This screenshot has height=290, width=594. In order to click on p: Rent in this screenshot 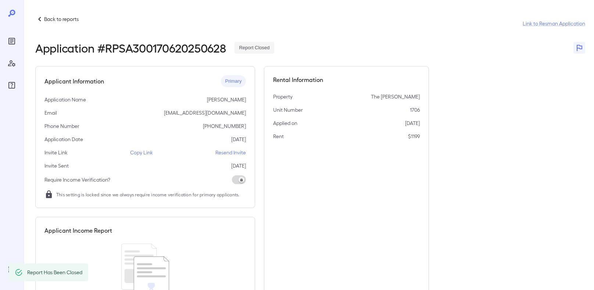, I will do `click(278, 136)`.